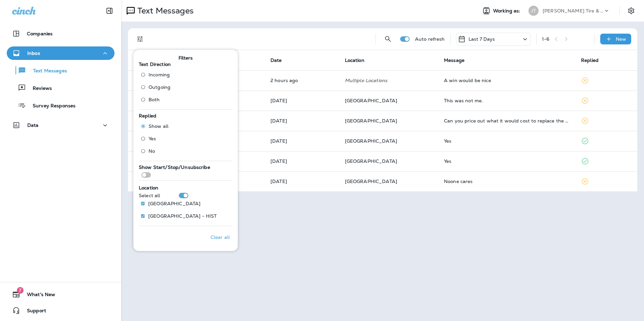 The width and height of the screenshot is (644, 321). Describe the element at coordinates (51, 106) in the screenshot. I see `p: Survey Responses` at that location.